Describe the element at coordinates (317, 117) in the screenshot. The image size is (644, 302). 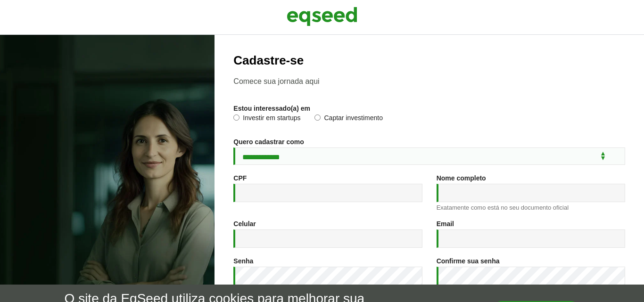
I see `input: Captar investimento` at that location.